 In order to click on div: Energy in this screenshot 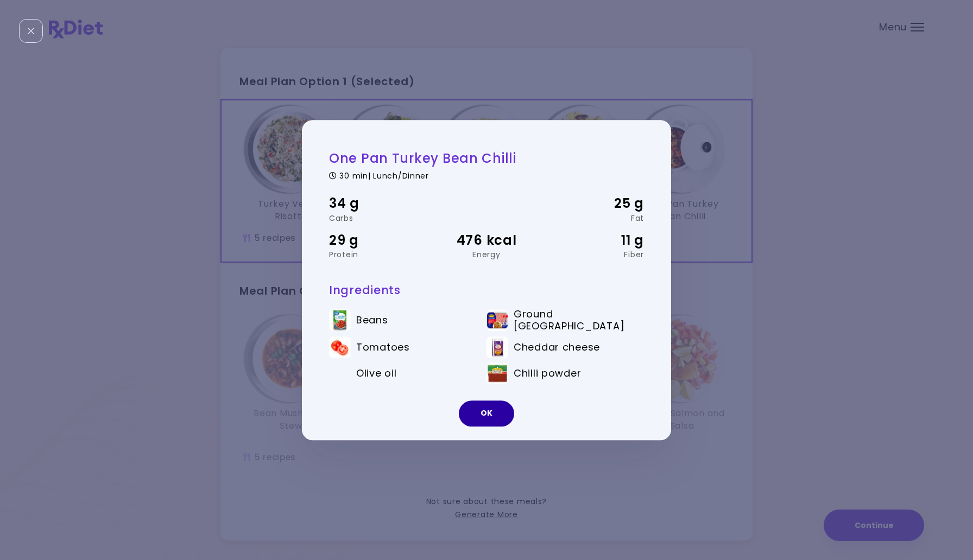, I will do `click(486, 254)`.